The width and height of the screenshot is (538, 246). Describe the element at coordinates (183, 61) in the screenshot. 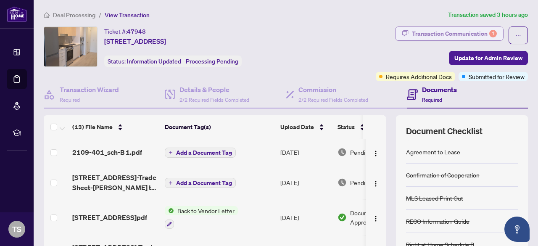

I see `span: Information Updated - Processing Pending` at that location.